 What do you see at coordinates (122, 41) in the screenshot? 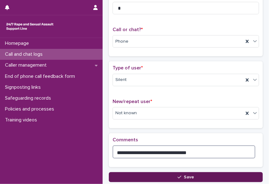
I see `span: Phone` at bounding box center [122, 41].